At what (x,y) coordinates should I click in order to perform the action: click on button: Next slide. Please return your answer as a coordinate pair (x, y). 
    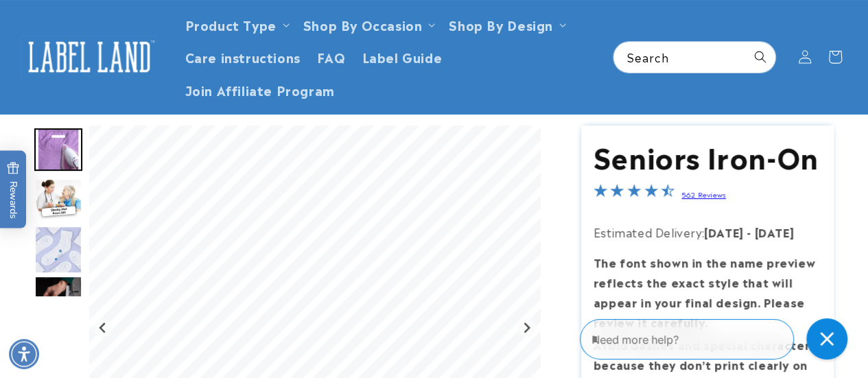
    Looking at the image, I should click on (526, 328).